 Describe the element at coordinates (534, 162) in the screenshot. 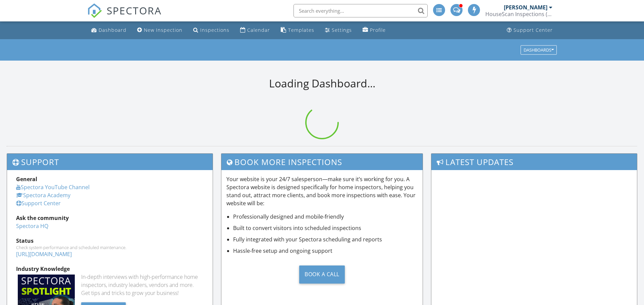

I see `h3: Latest Updates` at that location.